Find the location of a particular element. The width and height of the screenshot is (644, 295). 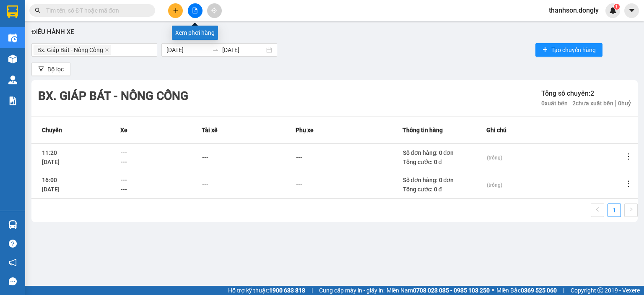

input: Tìm tên, số ĐT hoặc mã đơn is located at coordinates (96, 11).